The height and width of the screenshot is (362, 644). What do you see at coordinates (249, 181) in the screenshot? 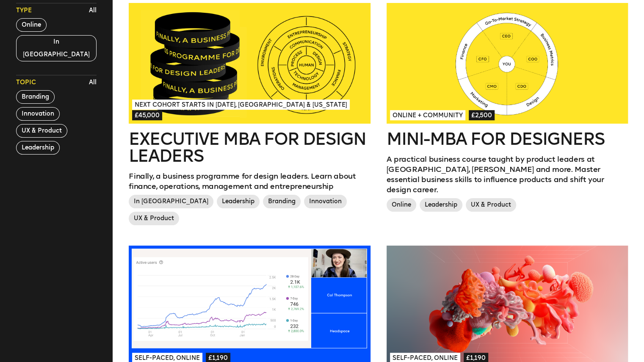
I see `p: Finally, a business programme for design leaders. Learn about finance, operations, management and...` at bounding box center [249, 181].